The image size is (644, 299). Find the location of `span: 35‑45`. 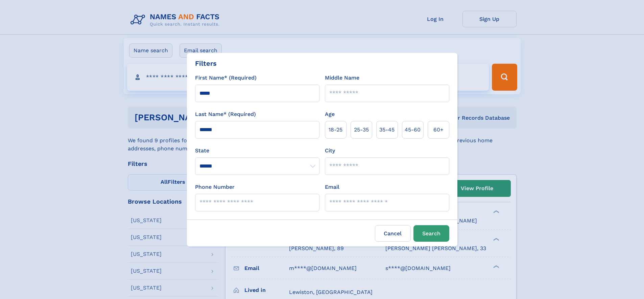

span: 35‑45 is located at coordinates (387, 130).